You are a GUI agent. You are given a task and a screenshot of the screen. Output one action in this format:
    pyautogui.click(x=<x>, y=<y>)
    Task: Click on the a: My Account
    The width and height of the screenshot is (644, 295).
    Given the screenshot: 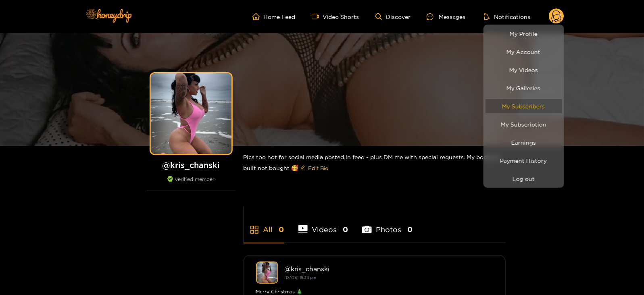 What is the action you would take?
    pyautogui.click(x=523, y=51)
    